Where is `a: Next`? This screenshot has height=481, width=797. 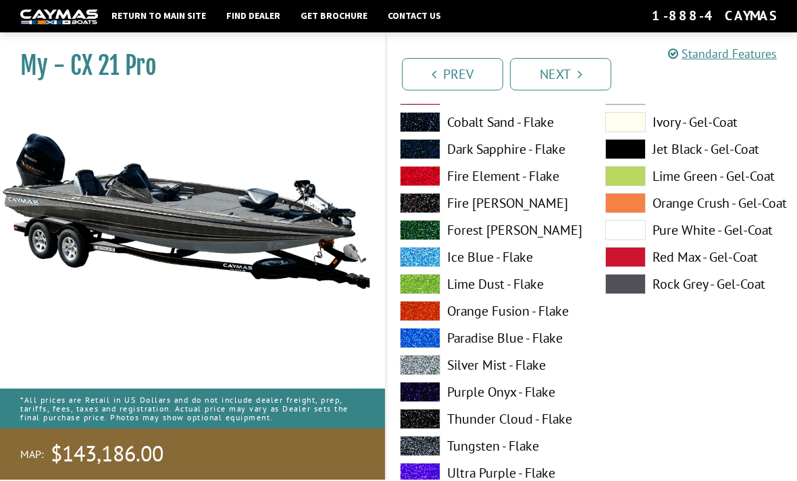 a: Next is located at coordinates (560, 76).